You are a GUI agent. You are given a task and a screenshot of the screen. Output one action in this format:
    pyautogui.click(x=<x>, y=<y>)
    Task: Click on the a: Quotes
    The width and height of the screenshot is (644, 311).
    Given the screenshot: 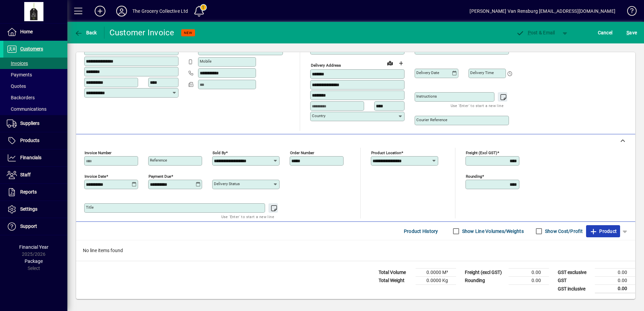 What is the action you would take?
    pyautogui.click(x=35, y=86)
    